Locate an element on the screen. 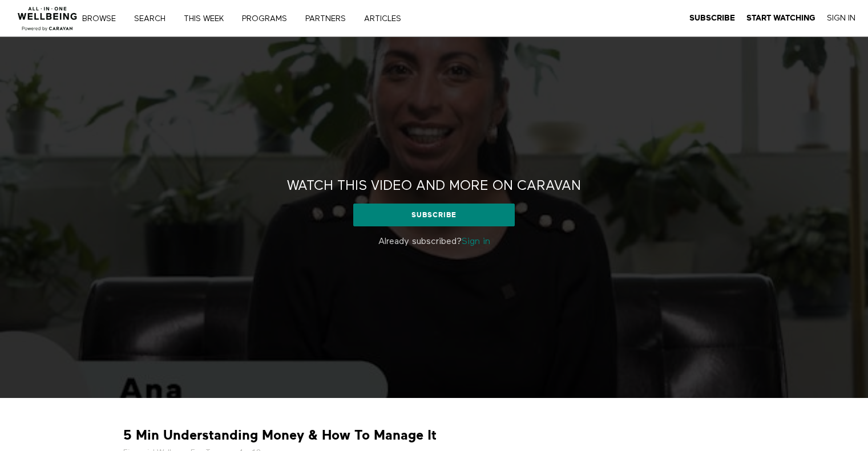 This screenshot has width=868, height=451. h2: Watch this video and more on CARAVAN is located at coordinates (434, 186).